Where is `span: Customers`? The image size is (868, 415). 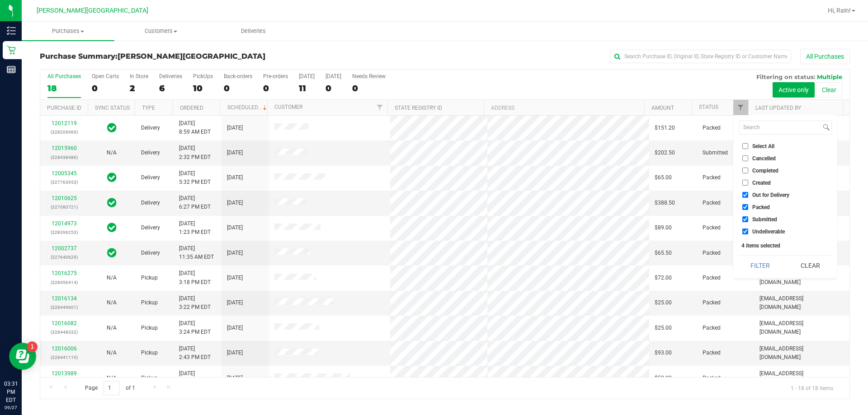 span: Customers is located at coordinates (160, 31).